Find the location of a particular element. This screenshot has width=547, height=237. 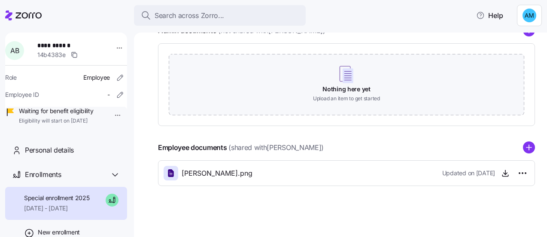

span: New enrollment is located at coordinates (59, 233).